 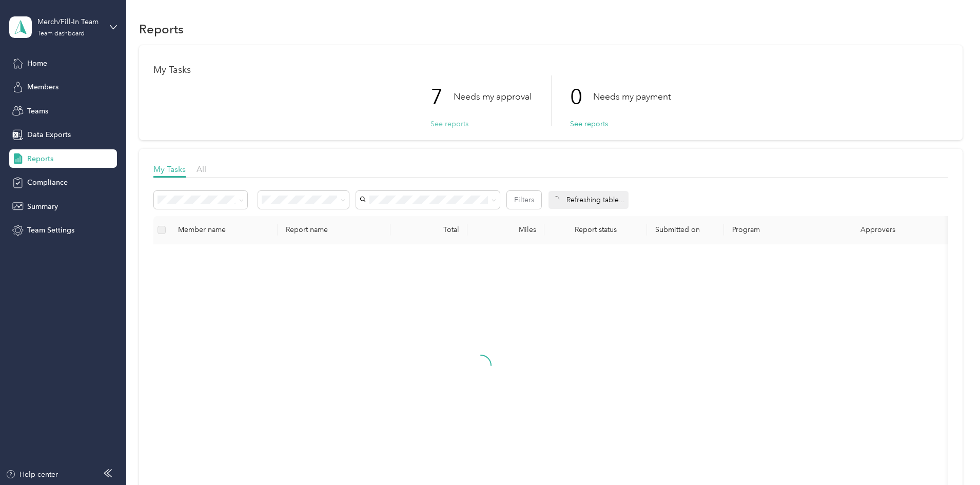 What do you see at coordinates (201, 169) in the screenshot?
I see `span: All` at bounding box center [201, 169].